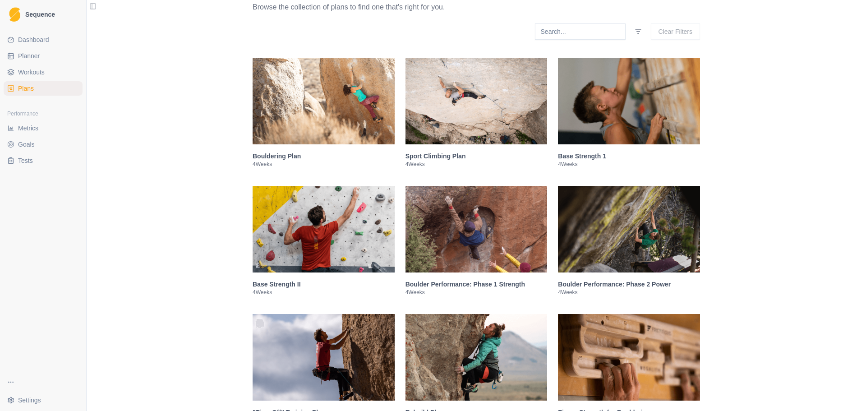 Image resolution: width=866 pixels, height=411 pixels. Describe the element at coordinates (43, 400) in the screenshot. I see `button: Settings` at that location.